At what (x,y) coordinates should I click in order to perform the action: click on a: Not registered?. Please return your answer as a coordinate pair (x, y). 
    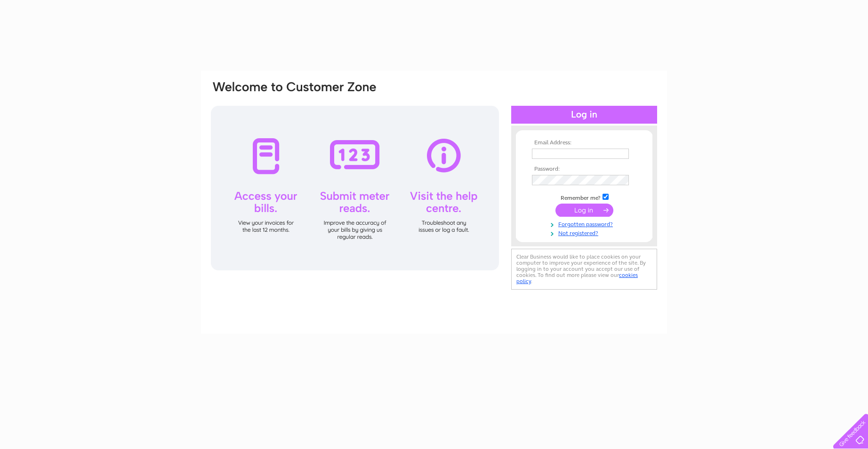
    Looking at the image, I should click on (585, 233).